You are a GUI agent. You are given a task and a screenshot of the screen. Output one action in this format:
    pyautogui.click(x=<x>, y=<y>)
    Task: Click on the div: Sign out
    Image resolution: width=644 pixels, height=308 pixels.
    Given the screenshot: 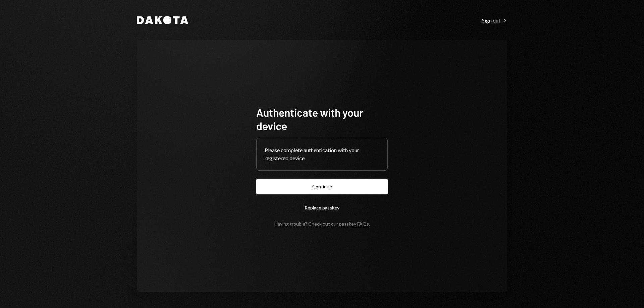 What is the action you would take?
    pyautogui.click(x=495, y=20)
    